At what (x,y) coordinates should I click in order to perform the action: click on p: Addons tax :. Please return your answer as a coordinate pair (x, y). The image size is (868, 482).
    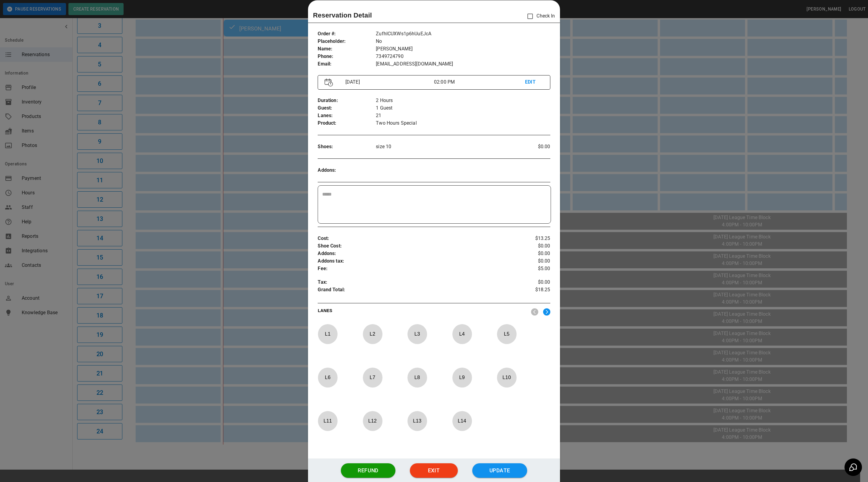
    Looking at the image, I should click on (415, 261).